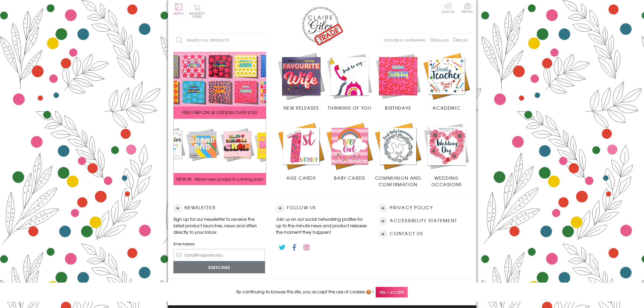 This screenshot has width=644, height=308. Describe the element at coordinates (221, 40) in the screenshot. I see `input: Search all products` at that location.